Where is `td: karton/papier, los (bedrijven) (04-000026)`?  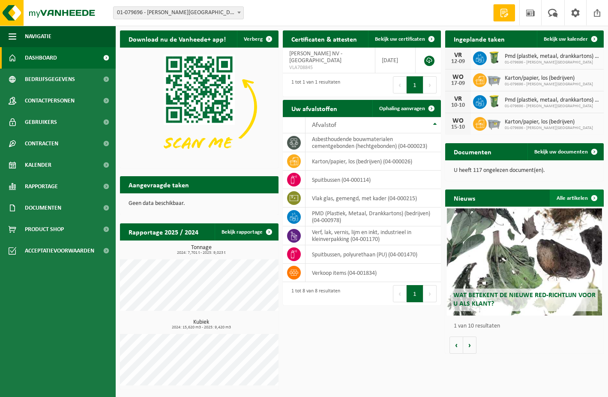 td: karton/papier, los (bedrijven) (04-000026) is located at coordinates (373, 161).